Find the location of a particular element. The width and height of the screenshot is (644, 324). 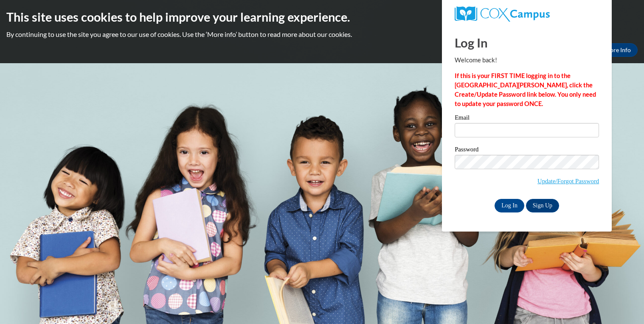

img: COX Campus is located at coordinates (502, 14).